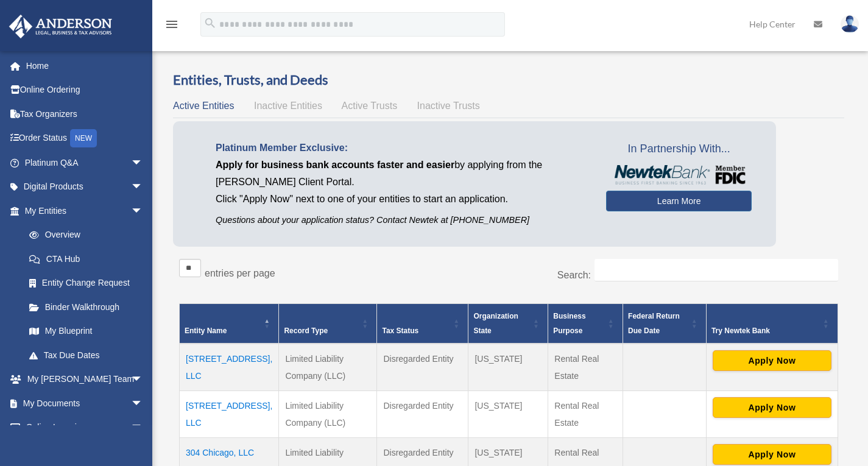 Image resolution: width=868 pixels, height=466 pixels. What do you see at coordinates (86, 331) in the screenshot?
I see `a: My Blueprint` at bounding box center [86, 331].